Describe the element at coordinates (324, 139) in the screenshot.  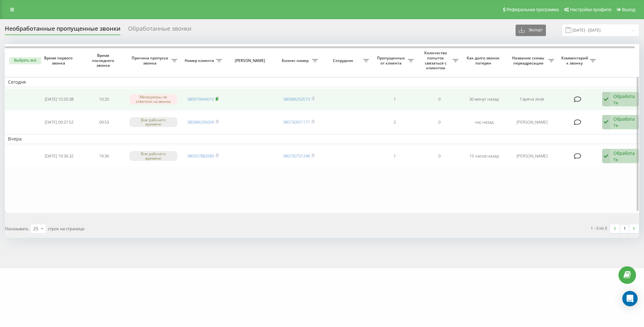
I see `td: Вчера` at that location.